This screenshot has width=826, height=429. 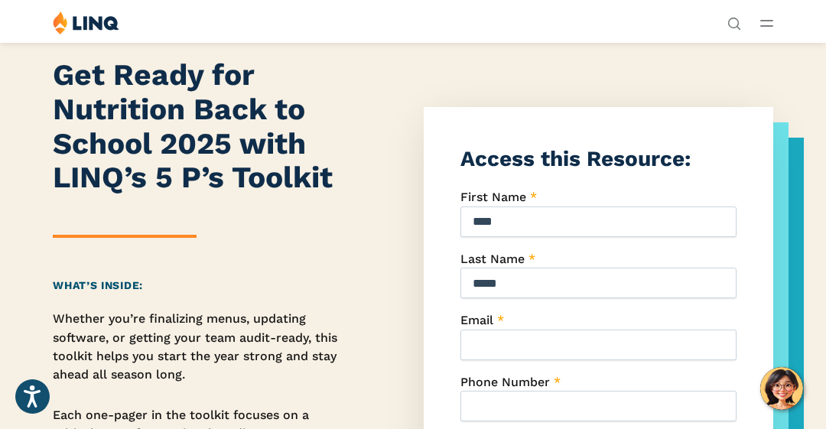 What do you see at coordinates (196, 285) in the screenshot?
I see `h2: What’s Inside:` at bounding box center [196, 285].